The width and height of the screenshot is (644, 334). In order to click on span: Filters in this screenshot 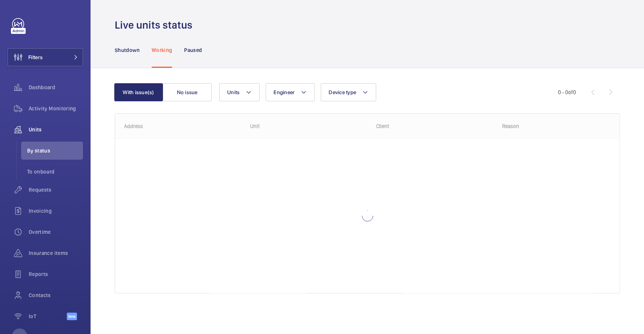, I will do `click(36, 57)`.